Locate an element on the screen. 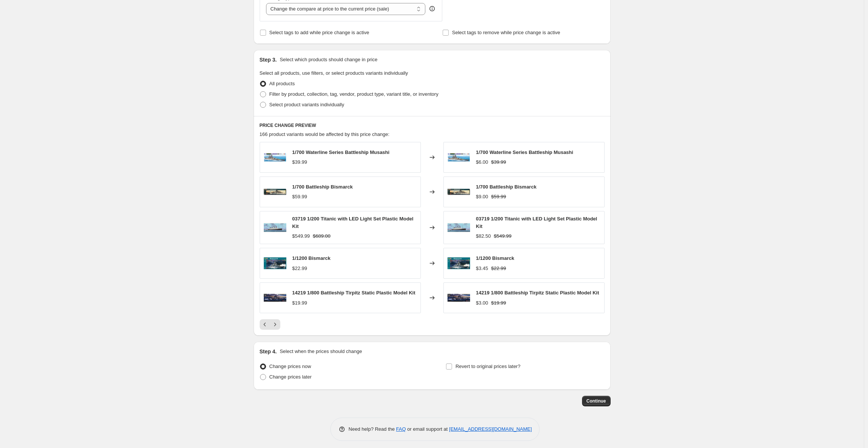 Image resolution: width=868 pixels, height=448 pixels. div: $39.99 is located at coordinates (300, 162).